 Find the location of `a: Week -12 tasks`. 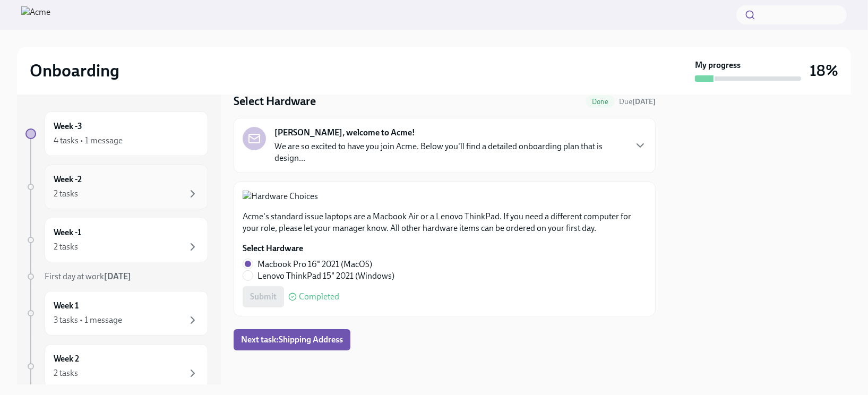

a: Week -12 tasks is located at coordinates (117, 240).